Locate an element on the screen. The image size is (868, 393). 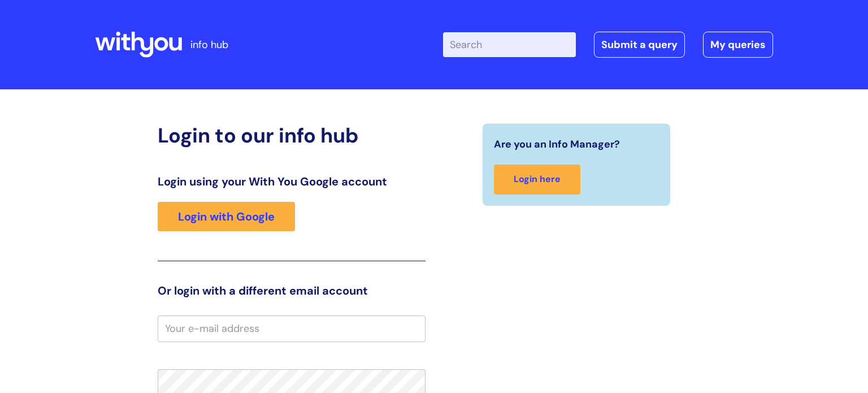
a: My queries is located at coordinates (738, 44).